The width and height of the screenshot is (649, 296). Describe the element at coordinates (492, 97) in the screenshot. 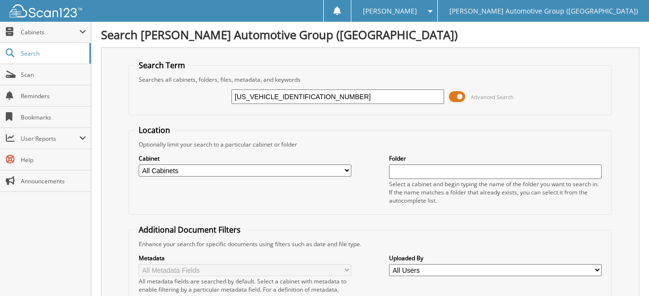

I see `span: Advanced Search` at that location.